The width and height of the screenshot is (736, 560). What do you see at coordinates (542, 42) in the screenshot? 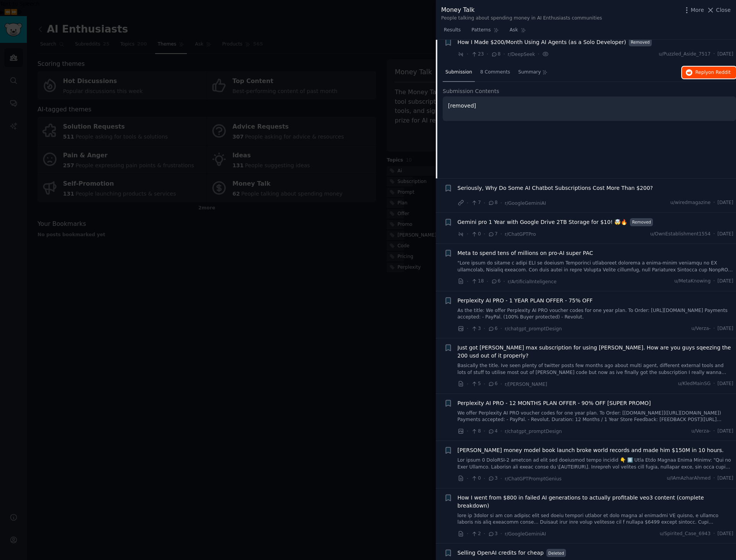
I see `a: How I Made $200/Month Using AI Agents (as a Solo Developer)` at bounding box center [542, 42].